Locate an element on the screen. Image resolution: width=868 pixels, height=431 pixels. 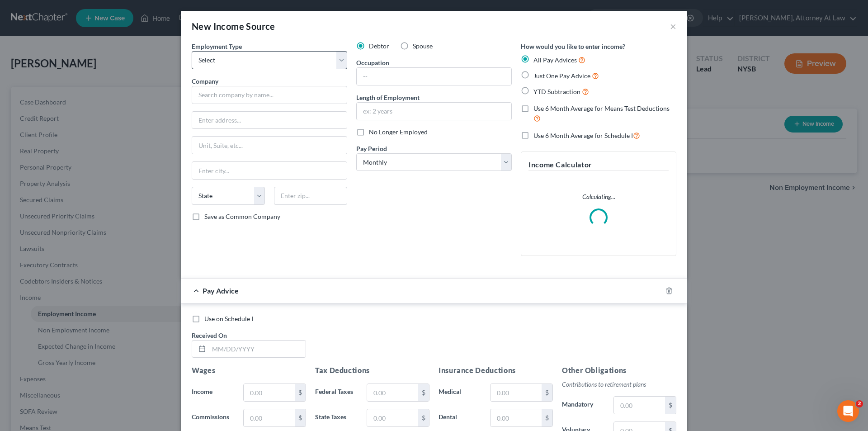
label: Mandatory is located at coordinates (583, 405).